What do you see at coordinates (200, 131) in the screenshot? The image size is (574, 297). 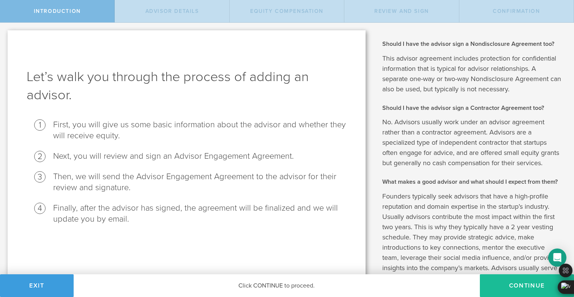 I see `li: First, you will give us some basic information about the advisor and whether they will receive eq...` at bounding box center [200, 131].